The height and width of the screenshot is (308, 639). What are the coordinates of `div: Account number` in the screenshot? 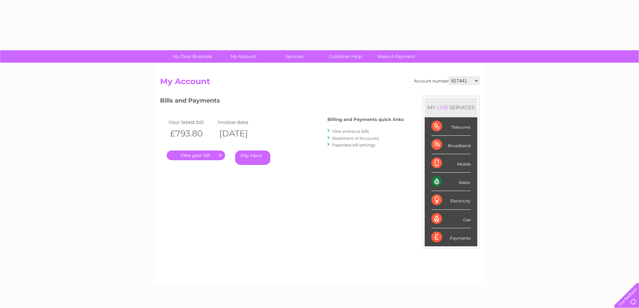 It's located at (447, 81).